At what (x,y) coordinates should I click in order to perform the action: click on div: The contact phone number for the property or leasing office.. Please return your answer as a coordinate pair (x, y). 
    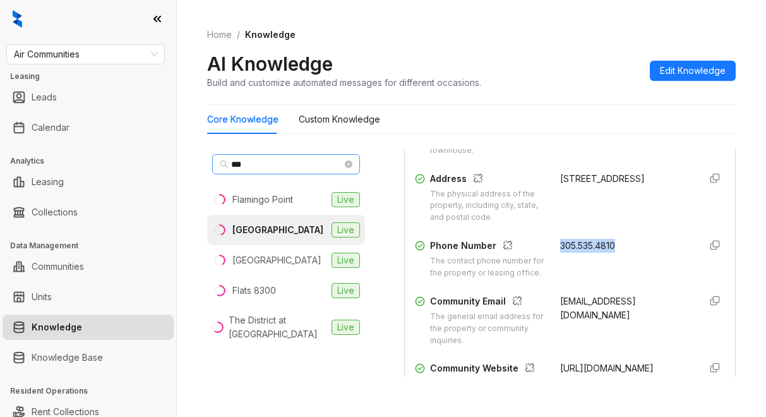
    Looking at the image, I should click on (487, 267).